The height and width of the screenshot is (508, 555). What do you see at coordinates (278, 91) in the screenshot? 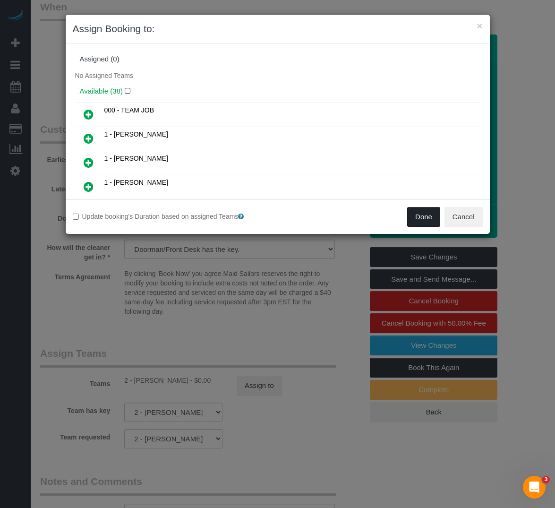
I see `h4: Available (38)` at bounding box center [278, 91].